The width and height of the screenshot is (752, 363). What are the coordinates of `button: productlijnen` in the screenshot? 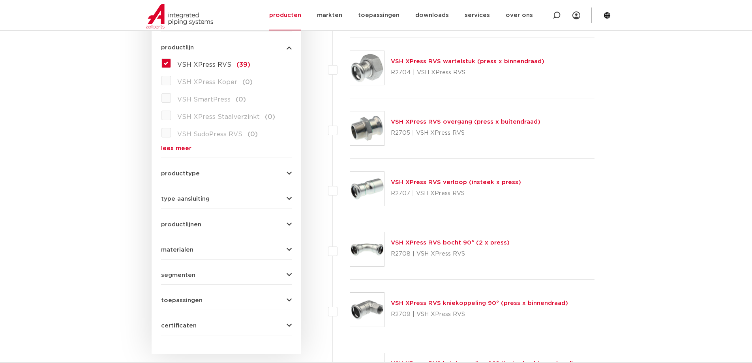 It's located at (226, 224).